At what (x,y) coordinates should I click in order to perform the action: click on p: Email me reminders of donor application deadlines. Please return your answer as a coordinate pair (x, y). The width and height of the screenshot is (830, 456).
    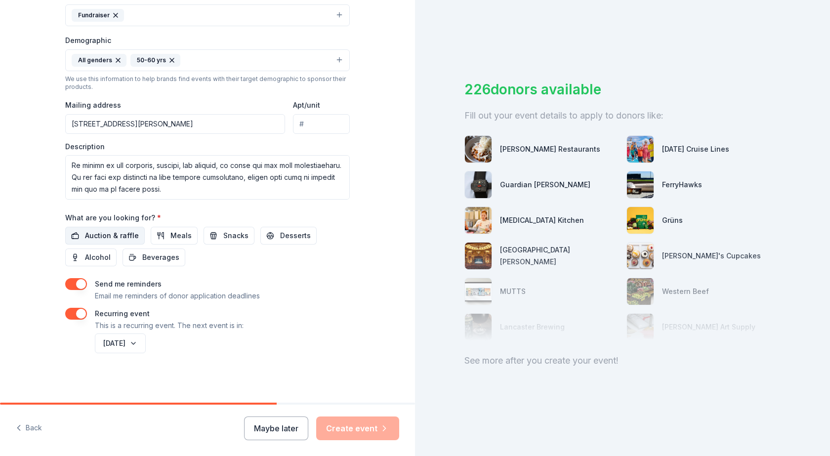
    Looking at the image, I should click on (177, 296).